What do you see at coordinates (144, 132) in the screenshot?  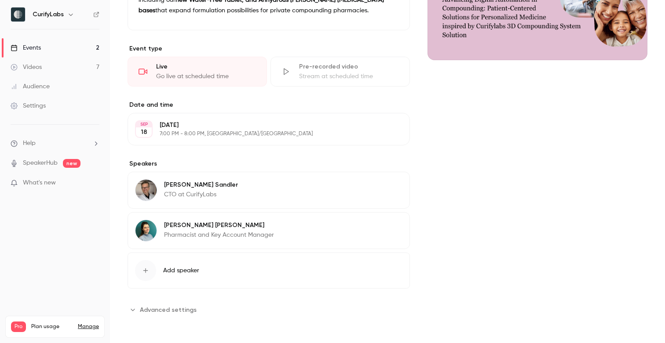 I see `p: 18` at bounding box center [144, 132].